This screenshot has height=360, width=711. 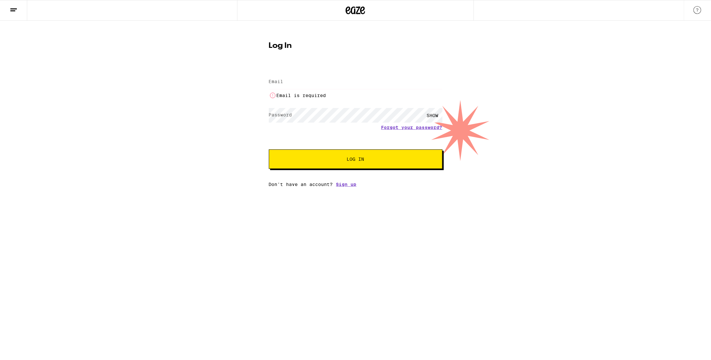 What do you see at coordinates (356, 82) in the screenshot?
I see `input: Email` at bounding box center [356, 82].